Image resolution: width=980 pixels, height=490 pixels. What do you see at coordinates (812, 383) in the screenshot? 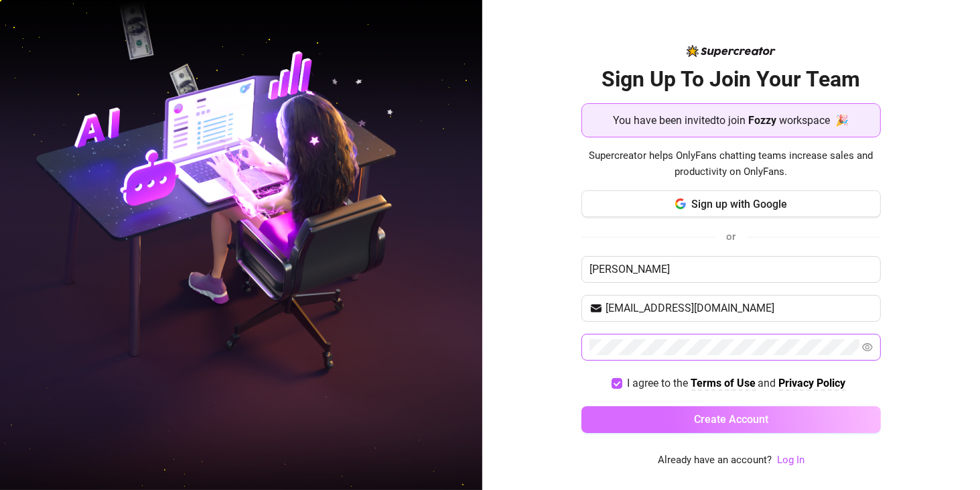
I see `a: Privacy Policy` at bounding box center [812, 383].